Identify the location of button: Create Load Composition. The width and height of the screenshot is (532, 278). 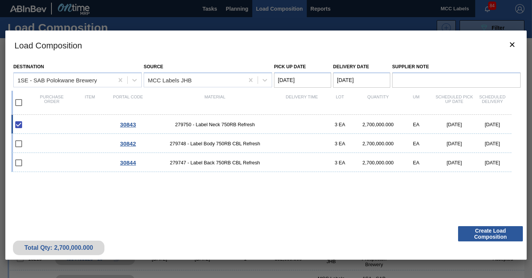
(490, 233).